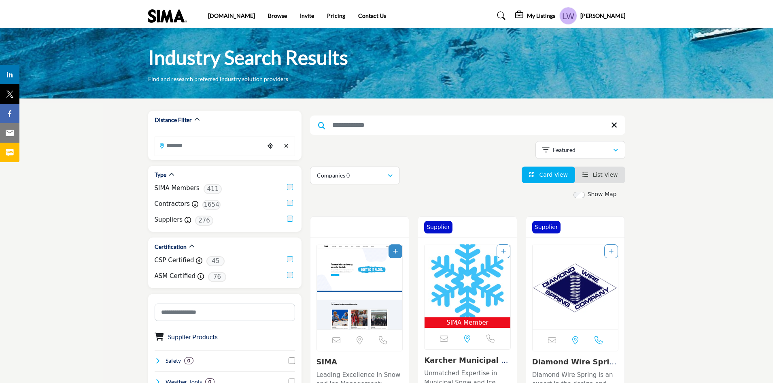 This screenshot has width=773, height=383. I want to click on a: Contact Us, so click(372, 15).